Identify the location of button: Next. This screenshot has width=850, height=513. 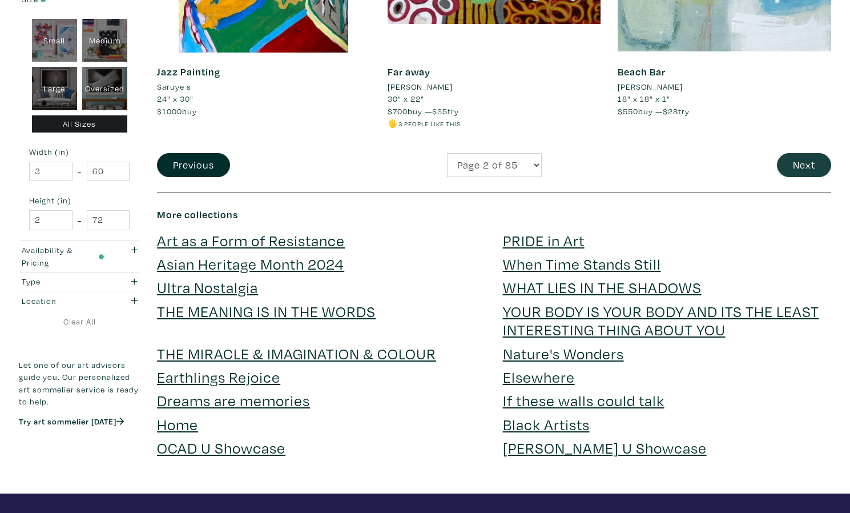
(804, 165).